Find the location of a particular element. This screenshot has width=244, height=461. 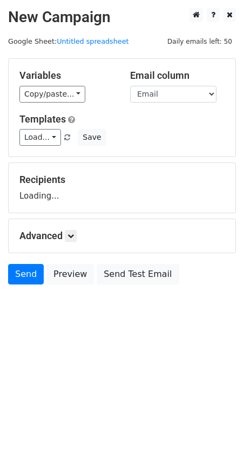

a: Load... is located at coordinates (40, 137).